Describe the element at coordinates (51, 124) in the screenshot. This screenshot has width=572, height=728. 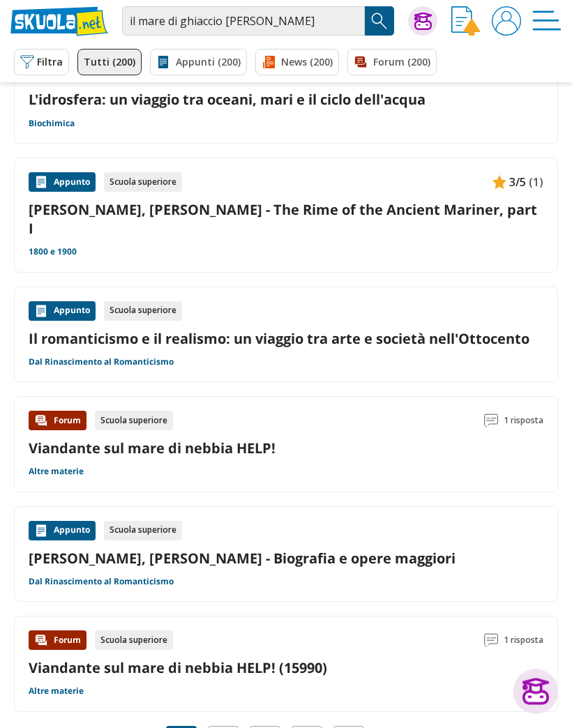
I see `a: Biochimica` at that location.